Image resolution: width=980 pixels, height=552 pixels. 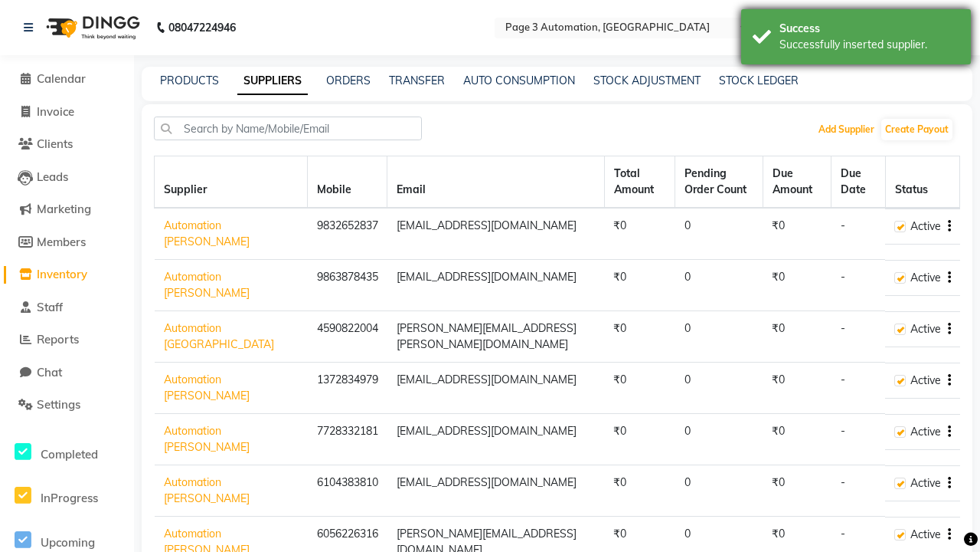 What do you see at coordinates (67, 542) in the screenshot?
I see `span: Upcoming` at bounding box center [67, 542].